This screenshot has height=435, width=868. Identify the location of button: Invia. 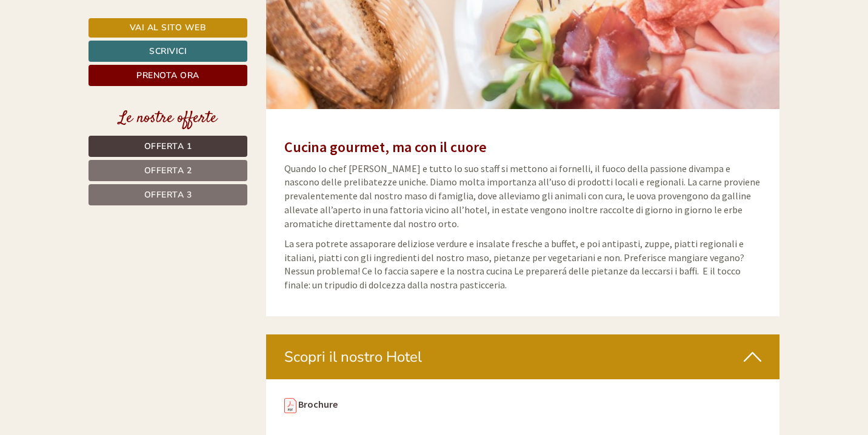
(446, 330).